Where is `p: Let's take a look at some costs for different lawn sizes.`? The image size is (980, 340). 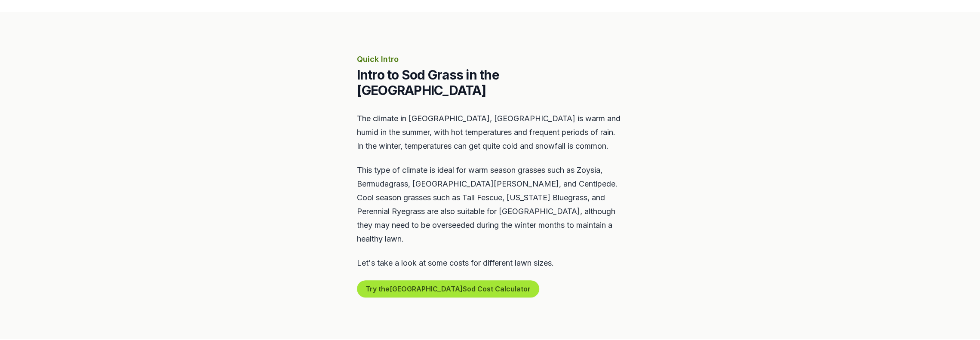 p: Let's take a look at some costs for different lawn sizes. is located at coordinates (490, 263).